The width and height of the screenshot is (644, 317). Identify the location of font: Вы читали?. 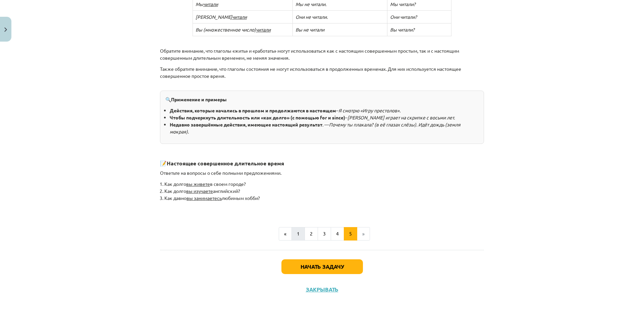
(402, 29).